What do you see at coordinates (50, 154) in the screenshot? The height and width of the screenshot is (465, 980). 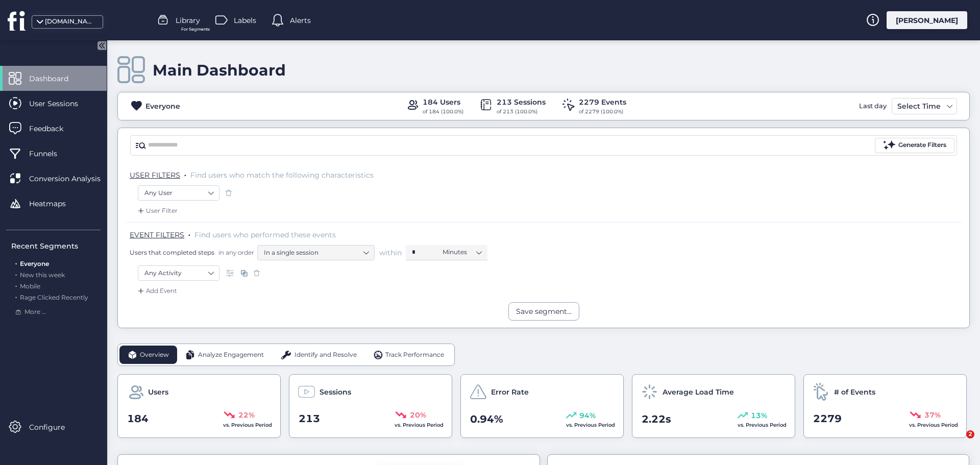 I see `span: Funnels` at bounding box center [50, 154].